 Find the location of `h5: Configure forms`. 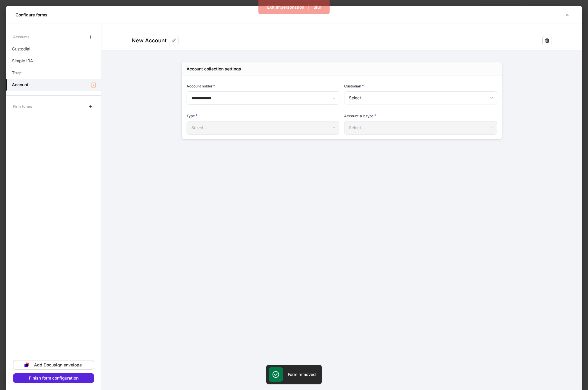

h5: Configure forms is located at coordinates (31, 15).